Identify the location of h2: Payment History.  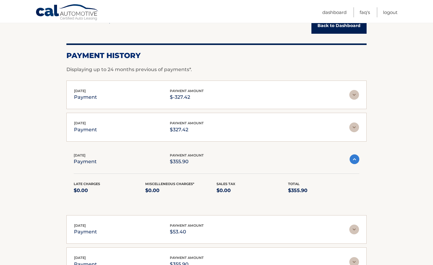
(217, 56).